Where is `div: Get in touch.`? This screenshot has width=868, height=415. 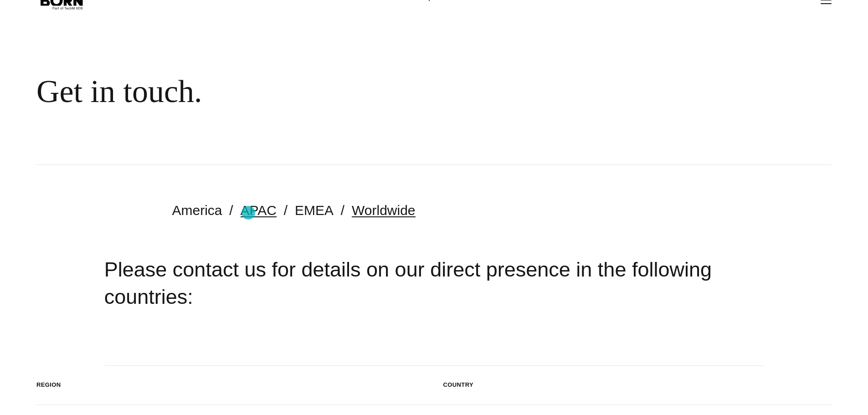
div: Get in touch. is located at coordinates (296, 91).